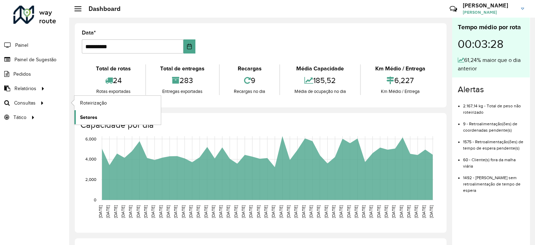 This screenshot has width=535, height=245. Describe the element at coordinates (400, 80) in the screenshot. I see `div: 6,227` at that location.